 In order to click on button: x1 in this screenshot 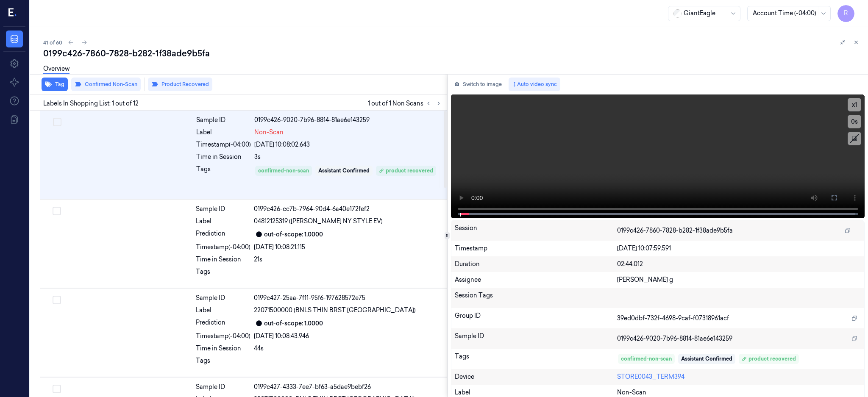, I will do `click(854, 104)`.